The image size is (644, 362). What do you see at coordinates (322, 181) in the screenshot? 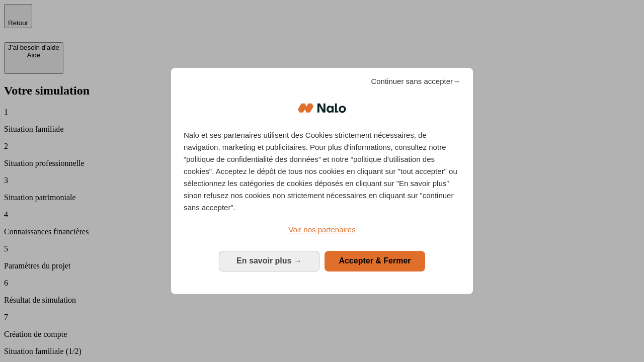
I see `div: Bienvenue chez Nalo Gestion du consentement` at bounding box center [322, 181].